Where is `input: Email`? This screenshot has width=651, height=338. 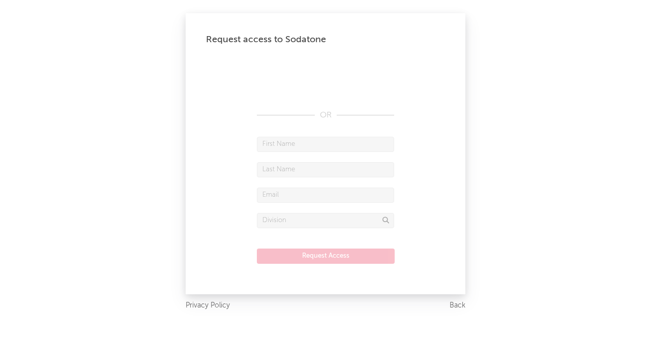 input: Email is located at coordinates (326, 195).